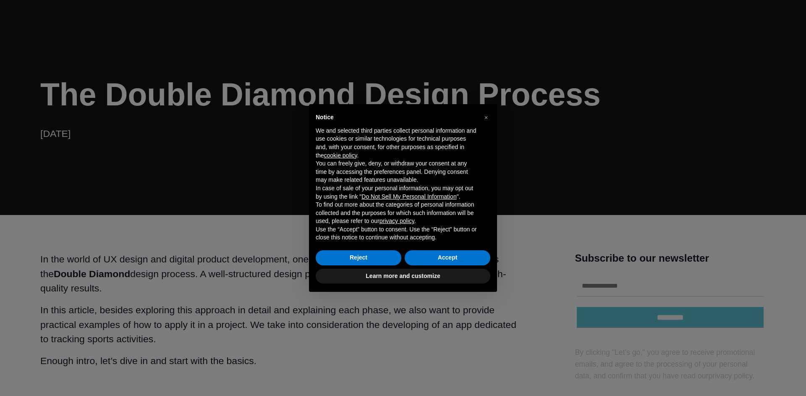  What do you see at coordinates (403, 276) in the screenshot?
I see `button: Learn more and customize` at bounding box center [403, 276].